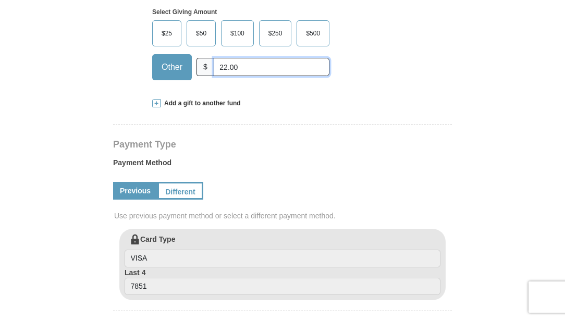 This screenshot has width=565, height=320. Describe the element at coordinates (275, 33) in the screenshot. I see `span: $250` at that location.